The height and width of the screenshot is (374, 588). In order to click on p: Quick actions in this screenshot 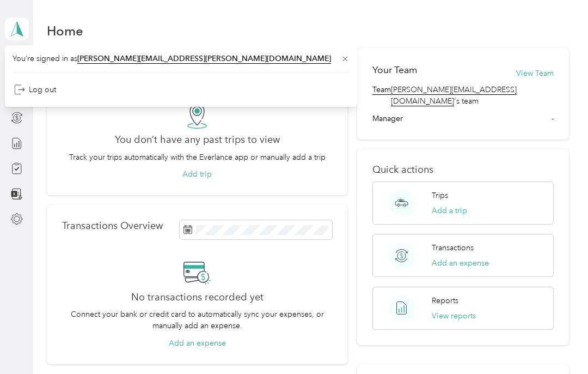, I will do `click(463, 170)`.